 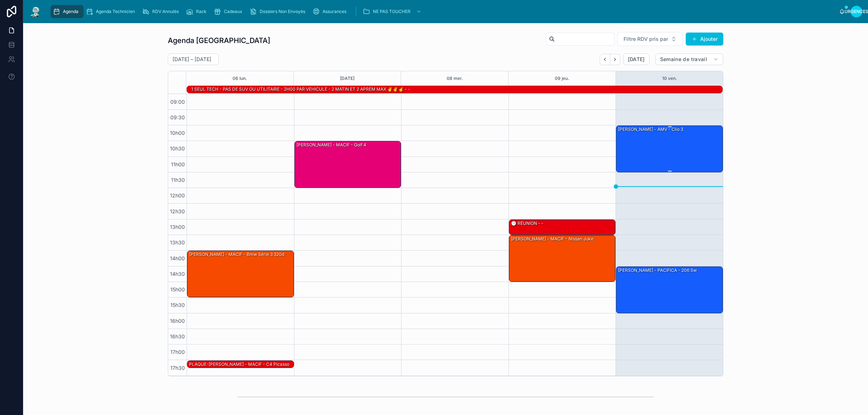 What do you see at coordinates (201, 12) in the screenshot?
I see `span: Rack` at bounding box center [201, 12].